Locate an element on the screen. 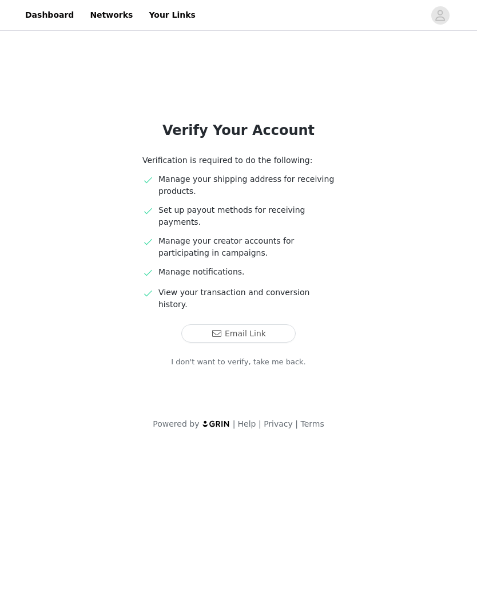  button: Email Link is located at coordinates (238, 333).